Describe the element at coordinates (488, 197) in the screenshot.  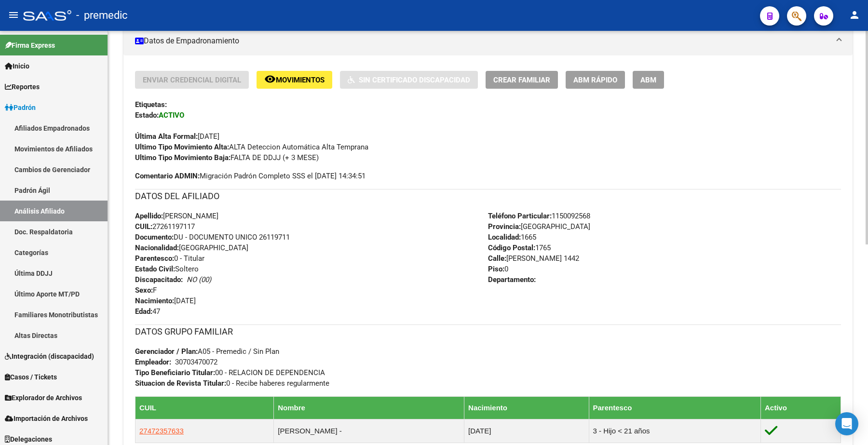
I see `h3: DATOS DEL AFILIADO` at that location.